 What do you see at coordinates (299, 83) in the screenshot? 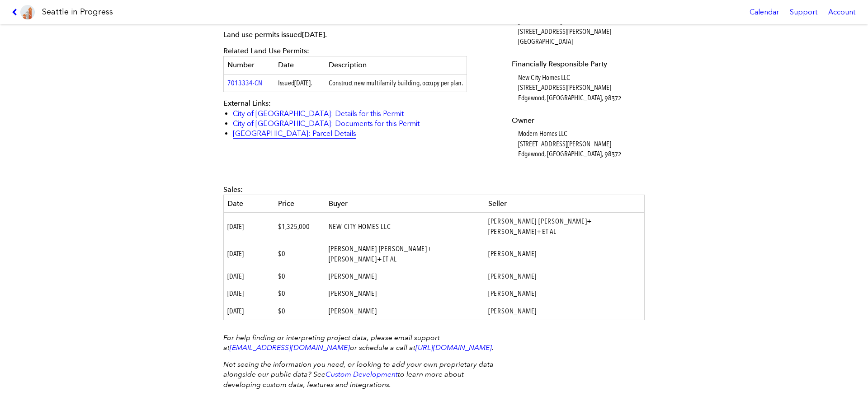
I see `td: Issued .` at bounding box center [299, 83].